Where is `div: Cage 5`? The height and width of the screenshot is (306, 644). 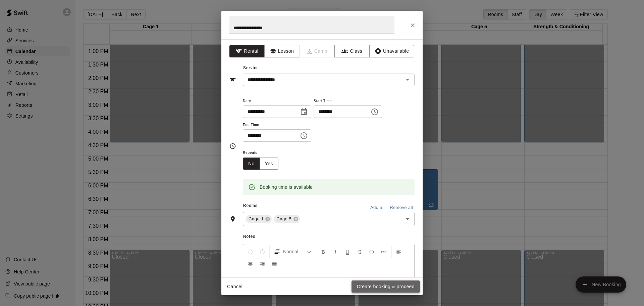
div: Cage 5 is located at coordinates (286, 219).